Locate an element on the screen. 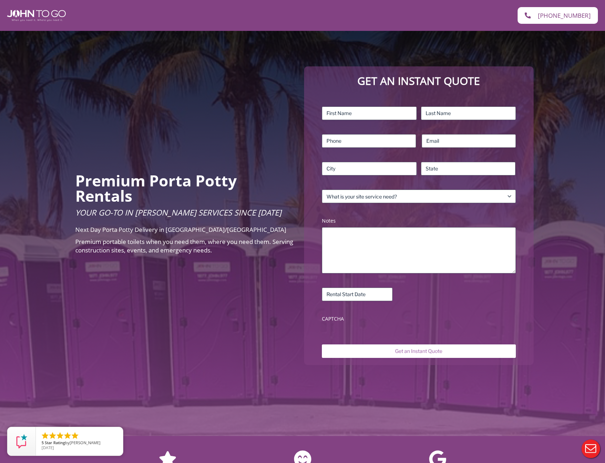 The width and height of the screenshot is (605, 463). input: Phone is located at coordinates (369, 141).